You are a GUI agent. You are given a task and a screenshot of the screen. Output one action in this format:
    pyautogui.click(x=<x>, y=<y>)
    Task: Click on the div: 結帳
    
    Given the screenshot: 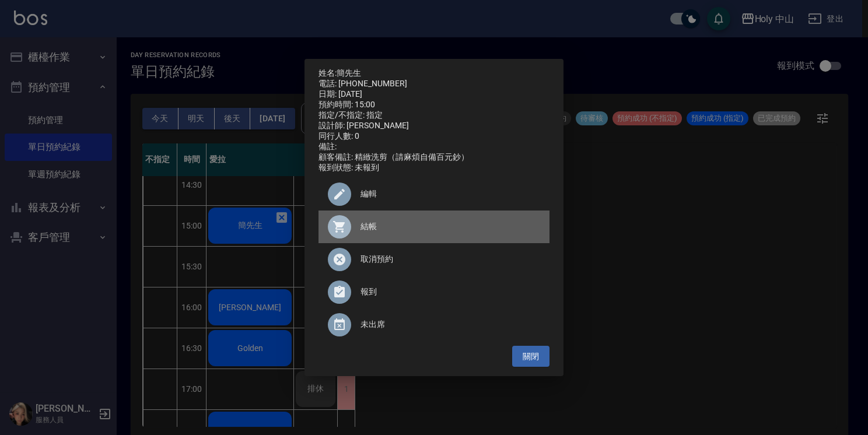 What is the action you would take?
    pyautogui.click(x=434, y=227)
    